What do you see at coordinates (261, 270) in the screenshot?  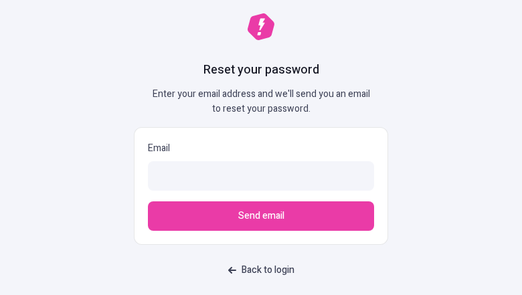 I see `a: Back to login` at bounding box center [261, 270].